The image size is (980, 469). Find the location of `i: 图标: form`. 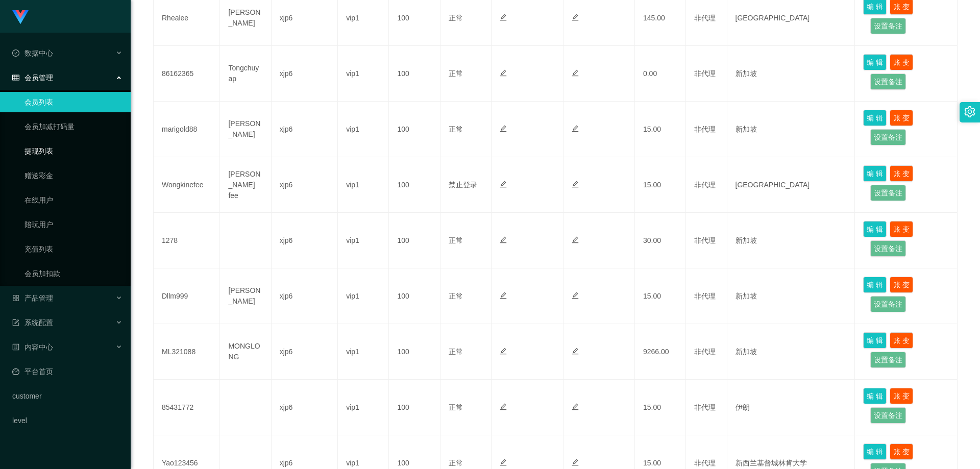

i: 图标: form is located at coordinates (16, 322).